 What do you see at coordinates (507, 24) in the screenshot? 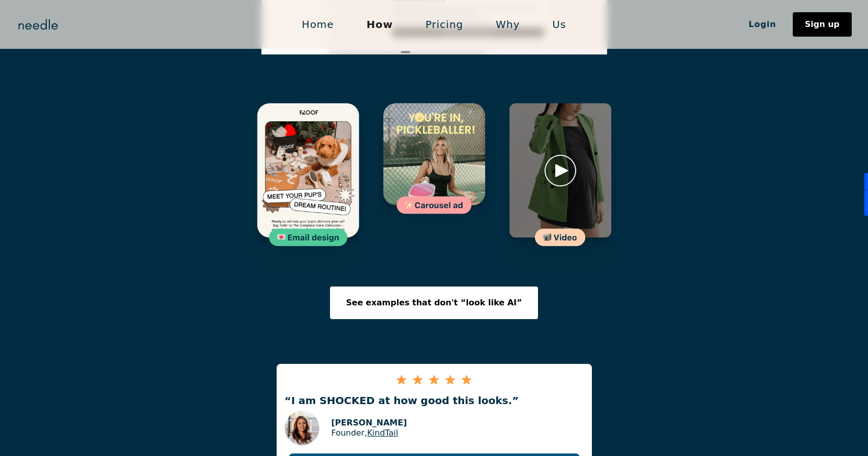
I see `a: Why` at bounding box center [507, 24].